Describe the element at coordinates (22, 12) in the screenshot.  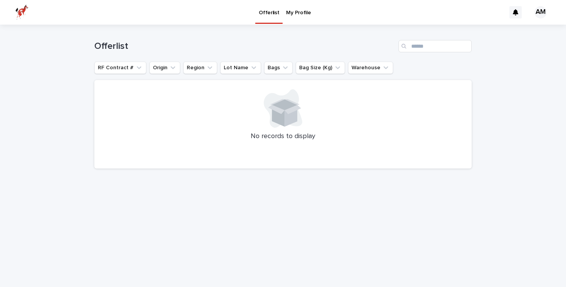
I see `img: zttTXibQQrCfv9chImQE` at that location.